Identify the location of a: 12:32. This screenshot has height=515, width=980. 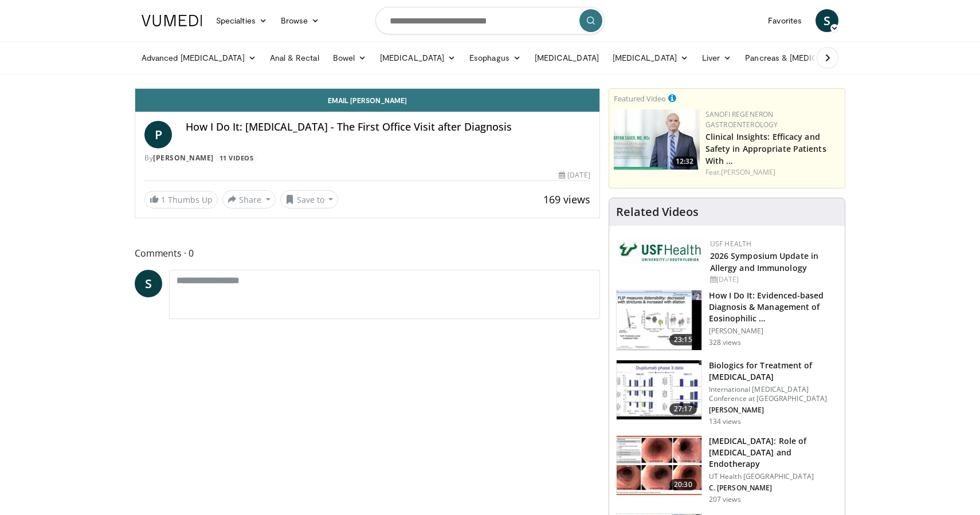
(657, 139).